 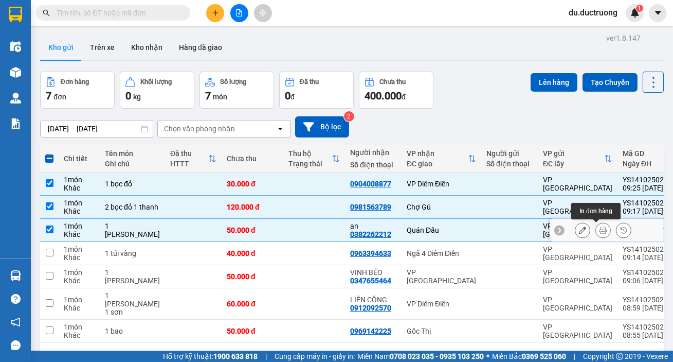 I want to click on div: Số điện thoại, so click(x=374, y=165).